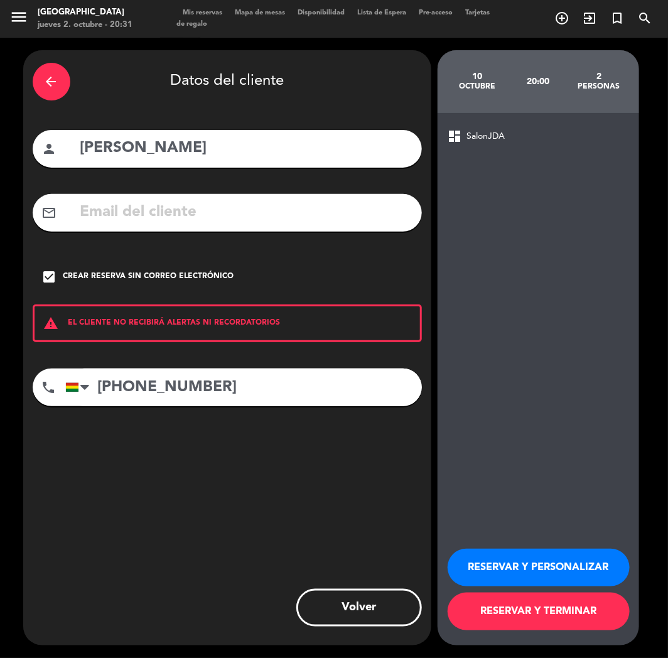 Image resolution: width=668 pixels, height=658 pixels. What do you see at coordinates (80, 387) in the screenshot?
I see `div: Bolivia: +591` at bounding box center [80, 387].